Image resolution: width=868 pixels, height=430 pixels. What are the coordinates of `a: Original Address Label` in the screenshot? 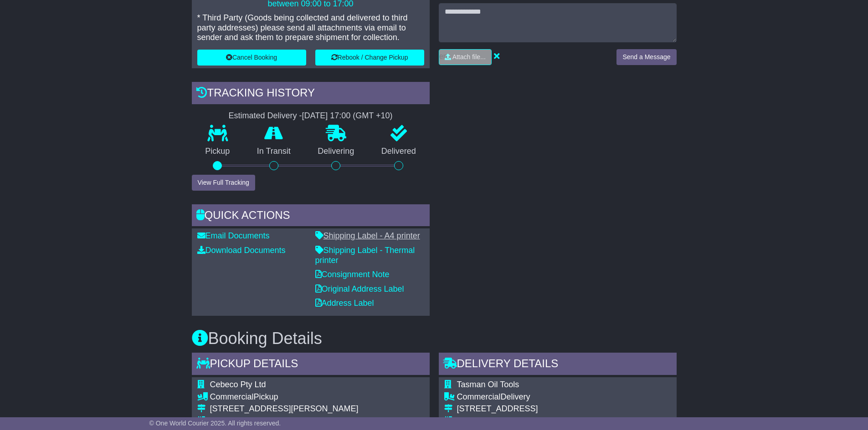 It's located at (359, 289).